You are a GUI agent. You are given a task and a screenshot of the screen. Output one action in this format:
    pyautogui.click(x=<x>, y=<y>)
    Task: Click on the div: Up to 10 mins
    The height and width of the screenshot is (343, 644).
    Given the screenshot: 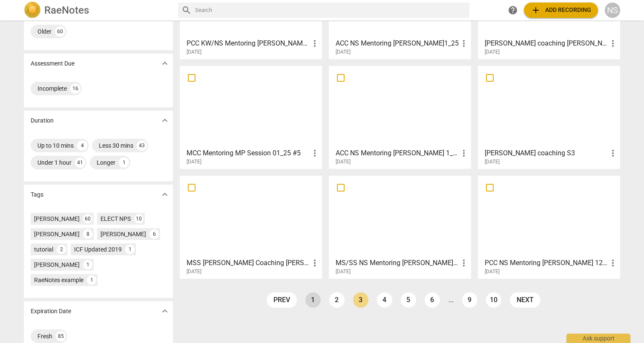 What is the action you would take?
    pyautogui.click(x=55, y=145)
    